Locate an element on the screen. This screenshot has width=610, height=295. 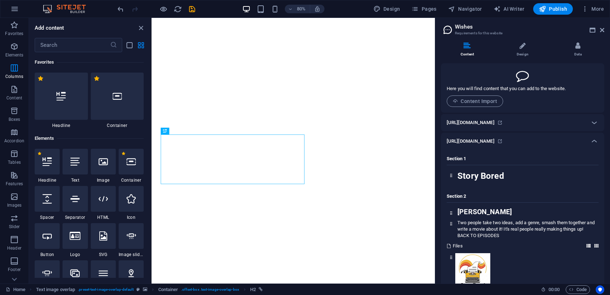
button: Code is located at coordinates (578, 289).